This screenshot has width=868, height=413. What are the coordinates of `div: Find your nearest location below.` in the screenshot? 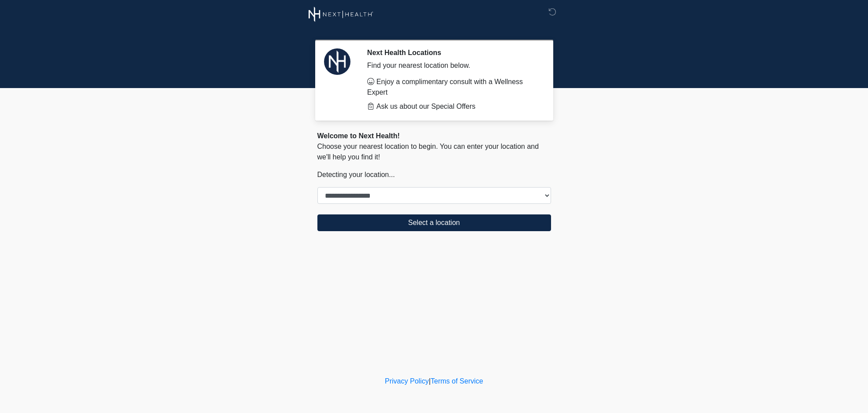 It's located at (452, 66).